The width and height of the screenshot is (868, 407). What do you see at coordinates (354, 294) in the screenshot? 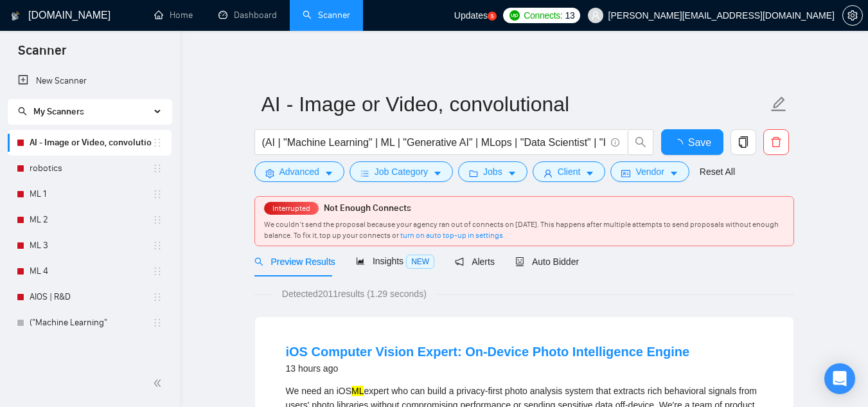
I see `span: Detected 2011 results (1.29 seconds)` at bounding box center [354, 294].